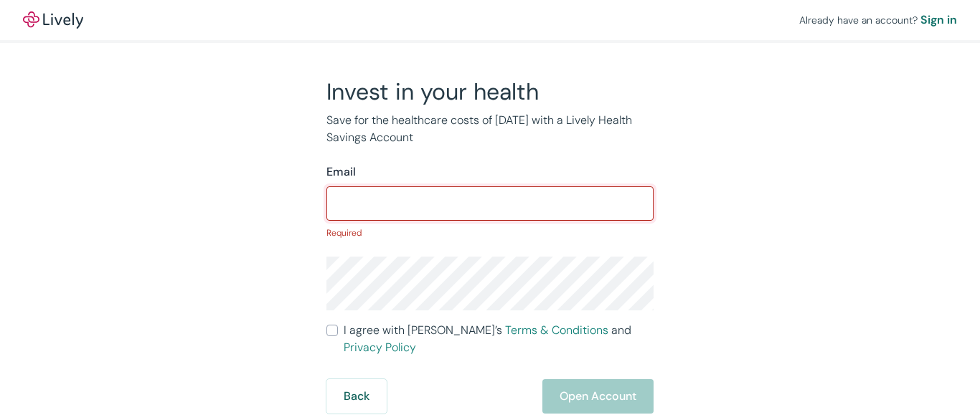 The width and height of the screenshot is (980, 420). I want to click on p: Required, so click(490, 233).